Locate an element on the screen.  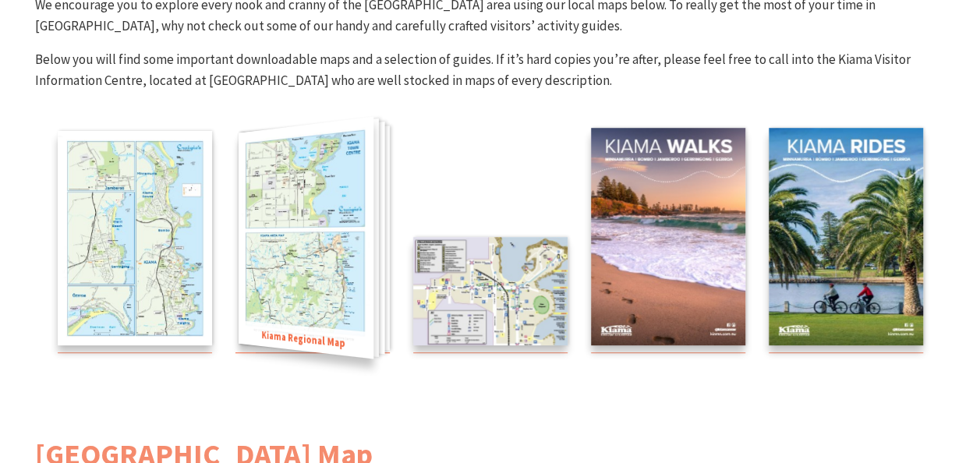
img: Kiama Walks Guide is located at coordinates (668, 237).